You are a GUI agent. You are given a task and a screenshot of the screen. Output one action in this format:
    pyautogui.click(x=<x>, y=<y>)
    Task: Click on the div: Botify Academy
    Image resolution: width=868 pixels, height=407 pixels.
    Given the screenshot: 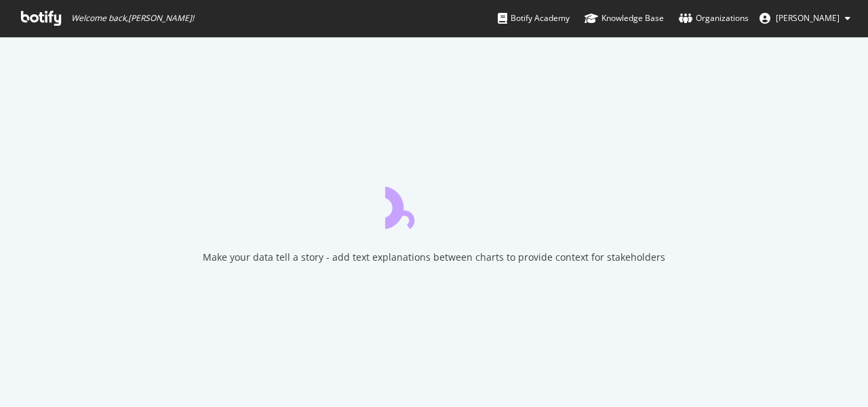 What is the action you would take?
    pyautogui.click(x=534, y=18)
    